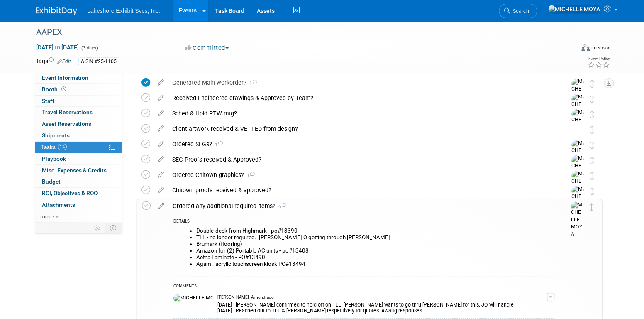 Image resolution: width=644 pixels, height=319 pixels. What do you see at coordinates (47, 216) in the screenshot?
I see `span: more` at bounding box center [47, 216].